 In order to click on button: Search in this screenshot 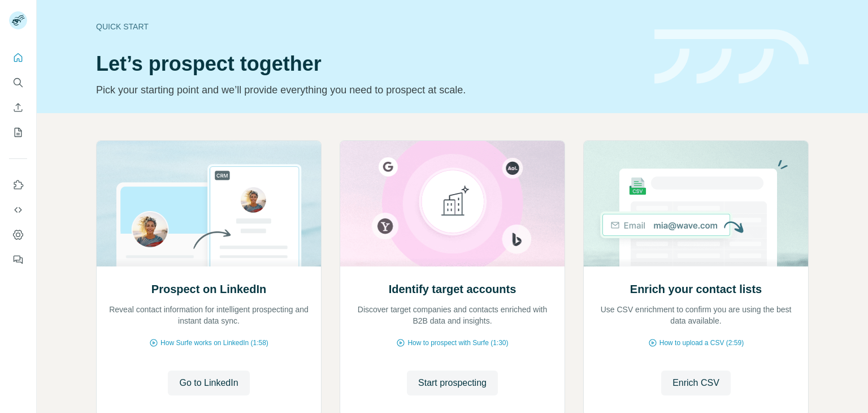, I will do `click(18, 82)`.